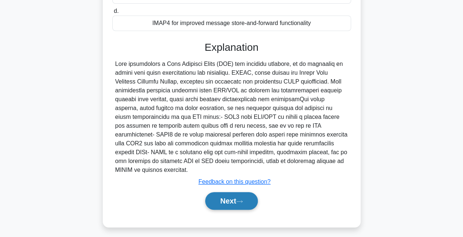 This screenshot has height=237, width=463. Describe the element at coordinates (232, 48) in the screenshot. I see `h3: Explanation` at that location.